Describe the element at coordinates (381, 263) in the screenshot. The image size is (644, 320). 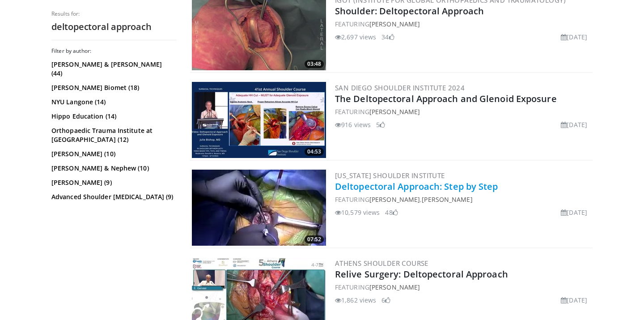
I see `a: Athens Shoulder Course` at that location.